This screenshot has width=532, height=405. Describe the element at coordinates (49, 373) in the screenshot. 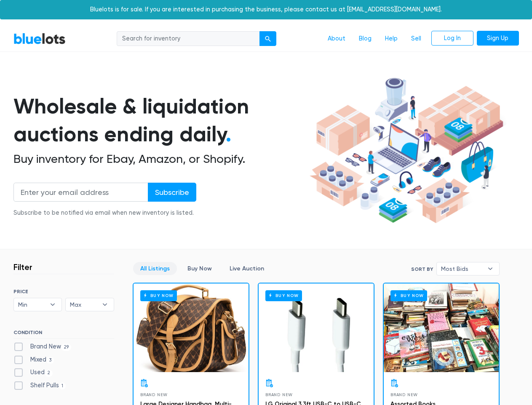

I see `span: 2` at that location.